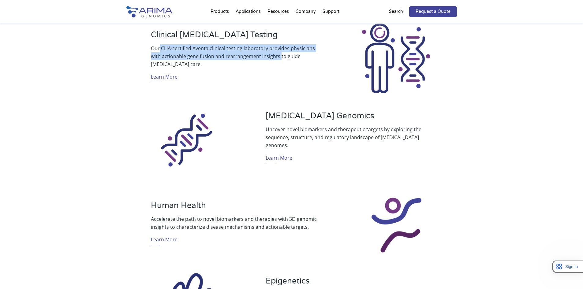  I want to click on p: Accelerate the path to novel biomarkers and therapies with 3D genomic insights to characterize di..., so click(234, 223).